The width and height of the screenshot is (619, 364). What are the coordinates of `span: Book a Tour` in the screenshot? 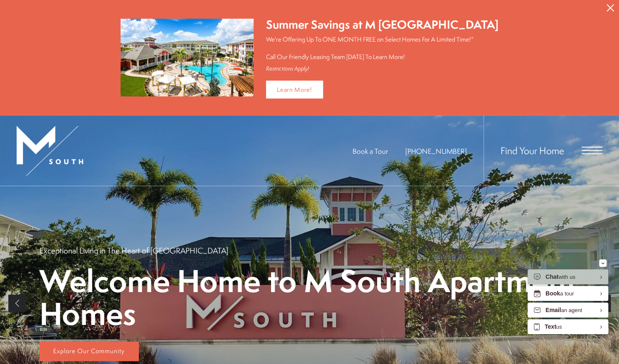 It's located at (370, 151).